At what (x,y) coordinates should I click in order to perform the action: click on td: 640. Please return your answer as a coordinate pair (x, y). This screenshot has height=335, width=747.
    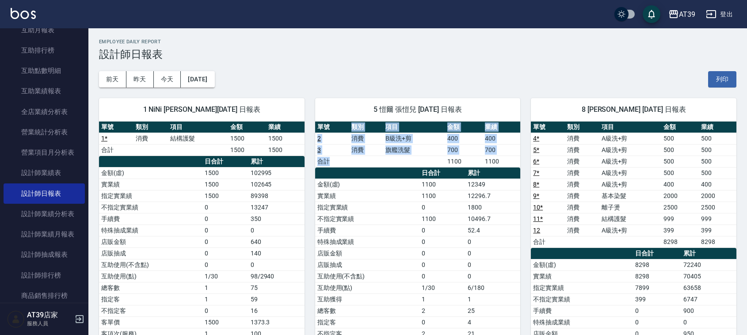
    Looking at the image, I should click on (276, 242).